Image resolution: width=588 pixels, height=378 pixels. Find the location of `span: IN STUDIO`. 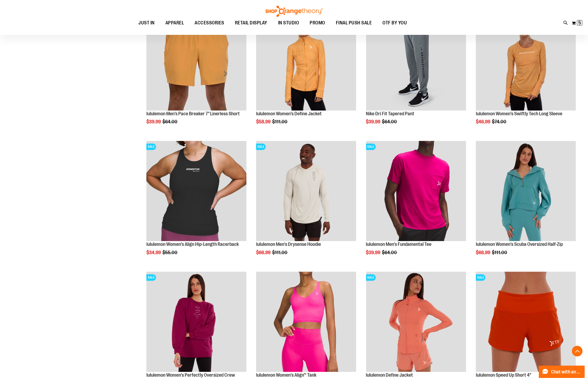

span: IN STUDIO is located at coordinates (289, 23).